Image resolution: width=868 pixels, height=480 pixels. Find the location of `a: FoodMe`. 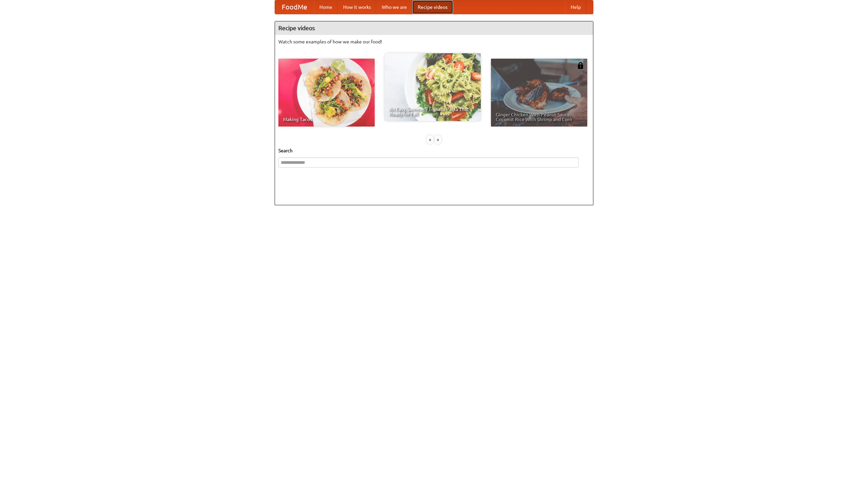

a: FoodMe is located at coordinates (294, 7).